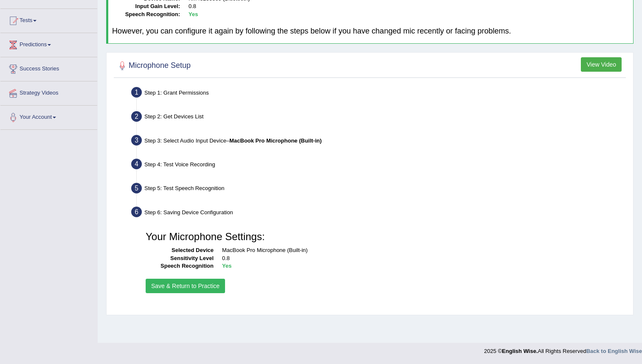 The image size is (642, 364). I want to click on strong: English Wise., so click(519, 351).